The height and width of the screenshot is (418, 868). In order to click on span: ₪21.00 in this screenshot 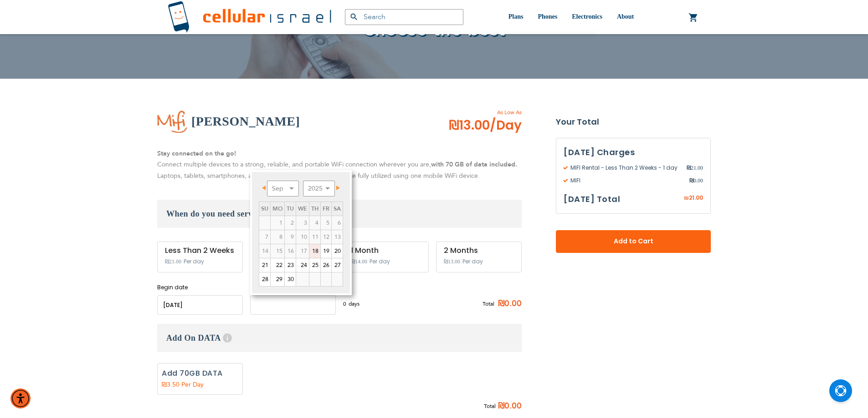, I will do `click(173, 262)`.